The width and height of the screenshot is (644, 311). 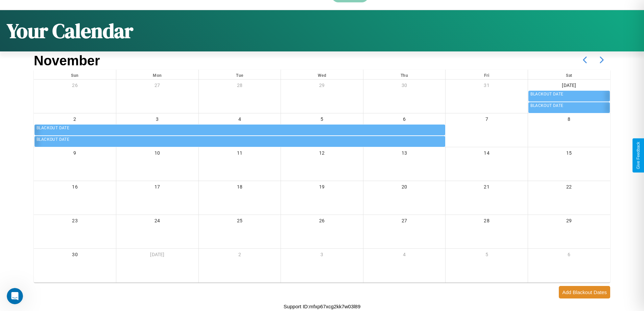 I want to click on p: Support ID: mfxp67xcg2kk7w03l89, so click(x=322, y=306).